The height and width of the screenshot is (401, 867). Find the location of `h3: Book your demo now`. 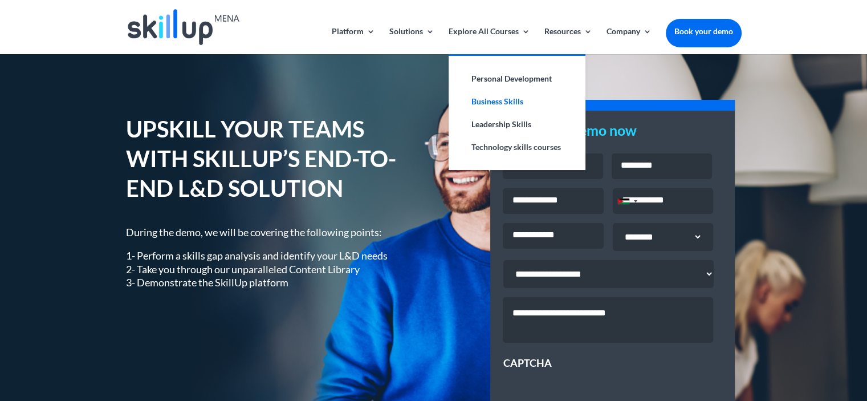

h3: Book your demo now is located at coordinates (612, 133).